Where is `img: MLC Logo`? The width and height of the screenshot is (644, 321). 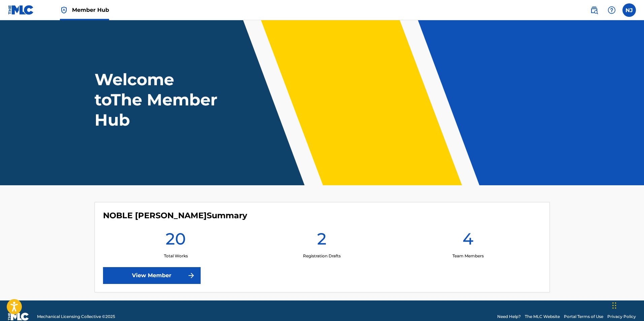
img: MLC Logo is located at coordinates (21, 10).